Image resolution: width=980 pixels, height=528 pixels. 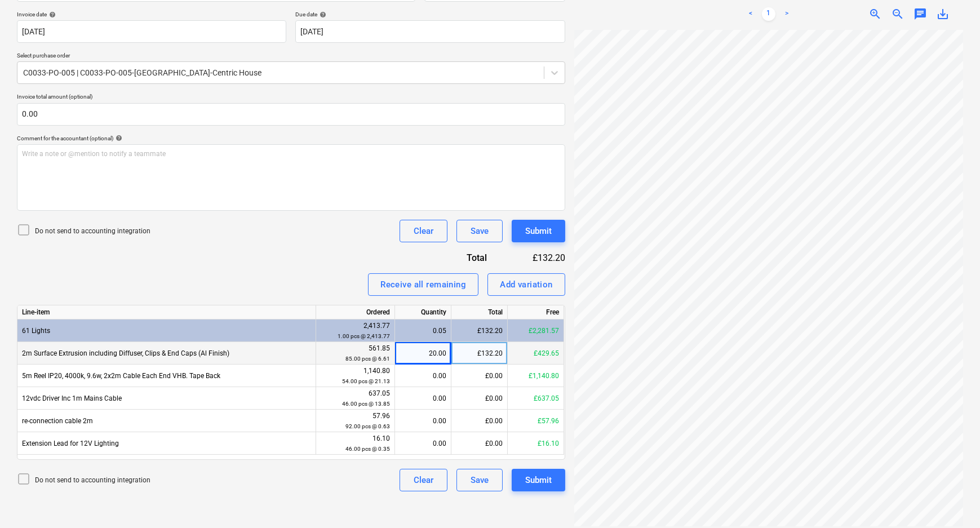 I want to click on a: Previous page, so click(x=751, y=14).